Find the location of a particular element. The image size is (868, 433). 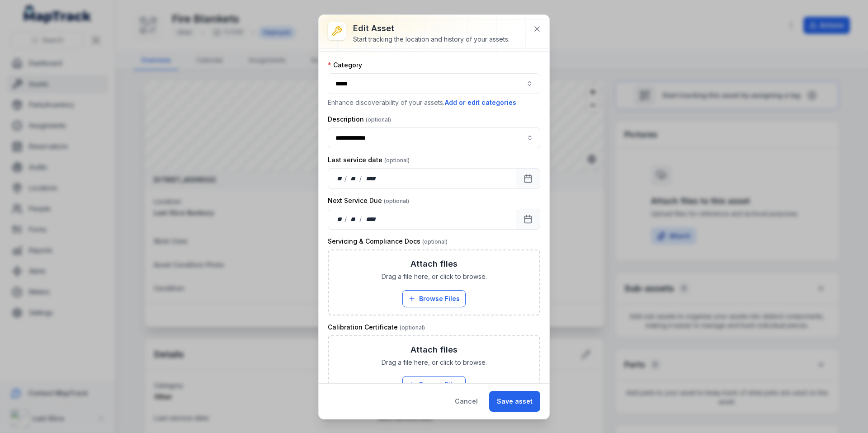

button: Add or edit categories is located at coordinates (481, 103).